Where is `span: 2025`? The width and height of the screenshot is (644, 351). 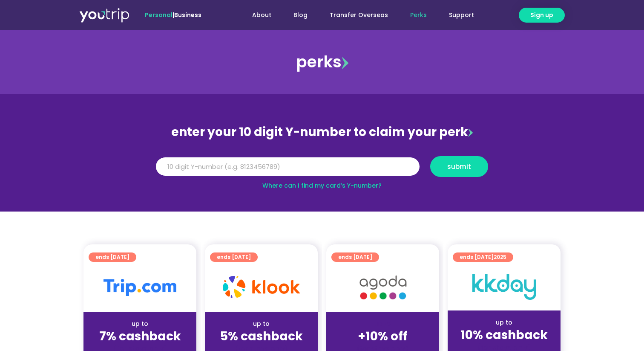 span: 2025 is located at coordinates (500, 257).